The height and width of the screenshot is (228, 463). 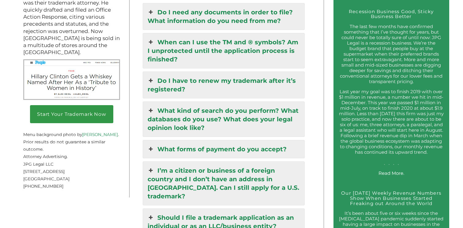 What do you see at coordinates (223, 17) in the screenshot?
I see `a: Do I need any documents in order to file? What information do you need from me?` at bounding box center [223, 17].